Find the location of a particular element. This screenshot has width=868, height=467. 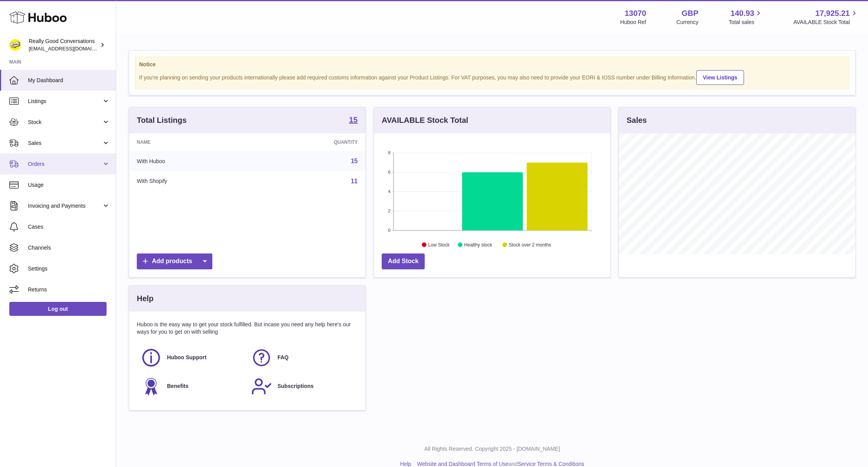

a: 17,925.21 AVAILABLE Stock Total is located at coordinates (826, 17).